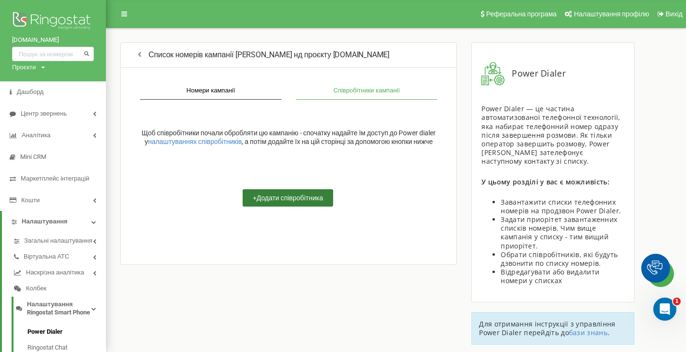  What do you see at coordinates (53, 114) in the screenshot?
I see `a: Центр звернень` at bounding box center [53, 114].